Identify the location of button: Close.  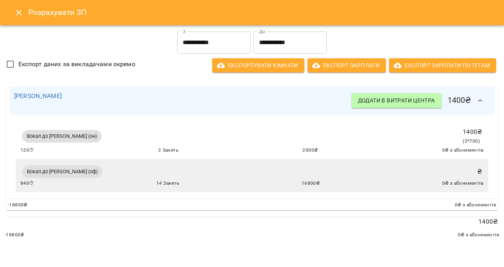
(19, 13).